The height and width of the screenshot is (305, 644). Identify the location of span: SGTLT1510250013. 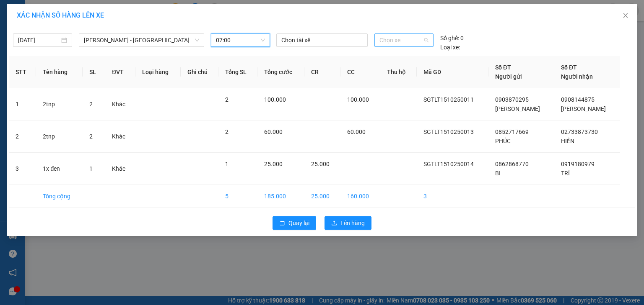
(448, 132).